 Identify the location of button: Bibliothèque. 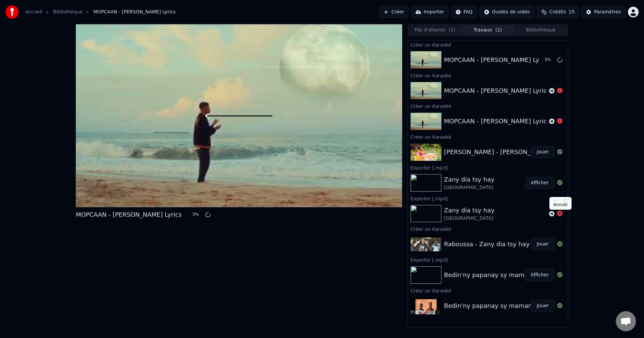
(541, 30).